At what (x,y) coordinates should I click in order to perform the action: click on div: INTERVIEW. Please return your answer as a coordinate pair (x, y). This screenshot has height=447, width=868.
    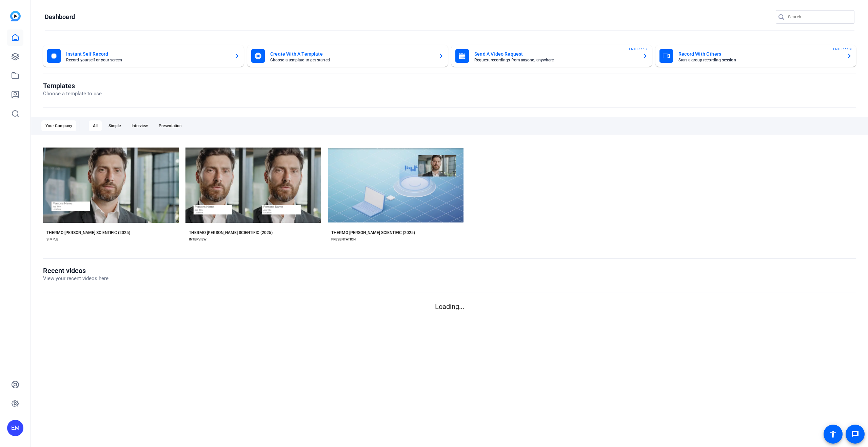
    Looking at the image, I should click on (197, 239).